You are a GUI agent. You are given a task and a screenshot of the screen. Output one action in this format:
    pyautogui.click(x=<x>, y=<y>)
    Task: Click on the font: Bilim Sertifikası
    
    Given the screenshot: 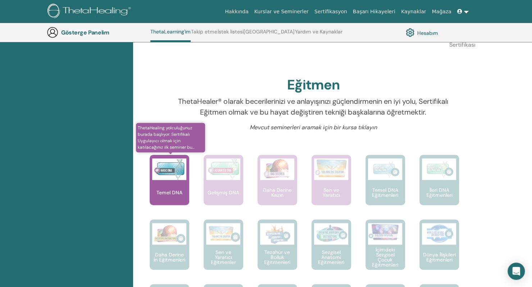 What is the action you would take?
    pyautogui.click(x=462, y=42)
    